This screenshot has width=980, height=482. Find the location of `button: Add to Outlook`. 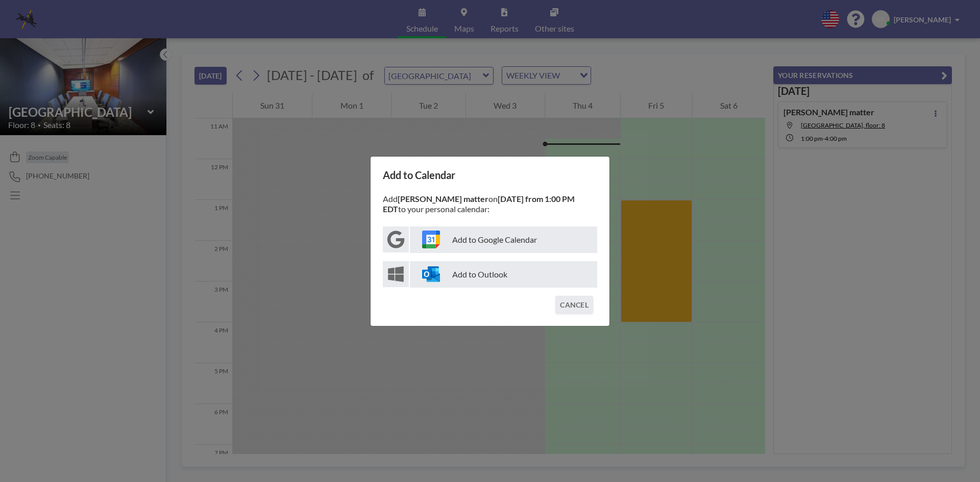

button: Add to Outlook is located at coordinates (490, 274).